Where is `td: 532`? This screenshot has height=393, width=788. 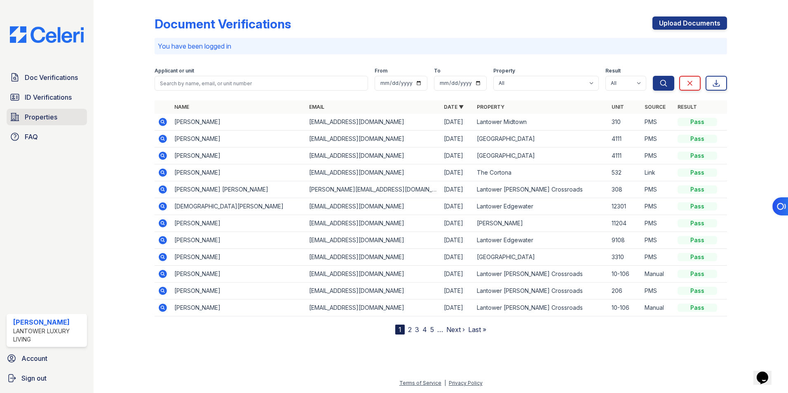
td: 532 is located at coordinates (624, 173).